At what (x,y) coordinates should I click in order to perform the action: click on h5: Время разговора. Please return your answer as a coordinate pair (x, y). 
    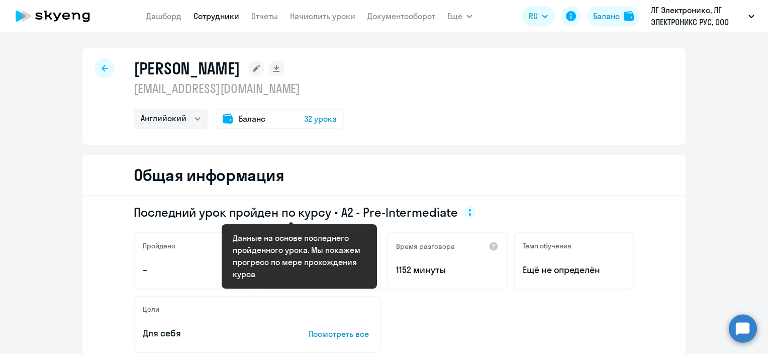
    Looking at the image, I should click on (425, 246).